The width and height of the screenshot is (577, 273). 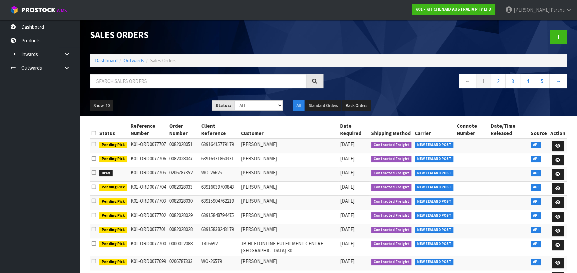 What do you see at coordinates (183, 203) in the screenshot?
I see `td: 0082028030` at bounding box center [183, 203].